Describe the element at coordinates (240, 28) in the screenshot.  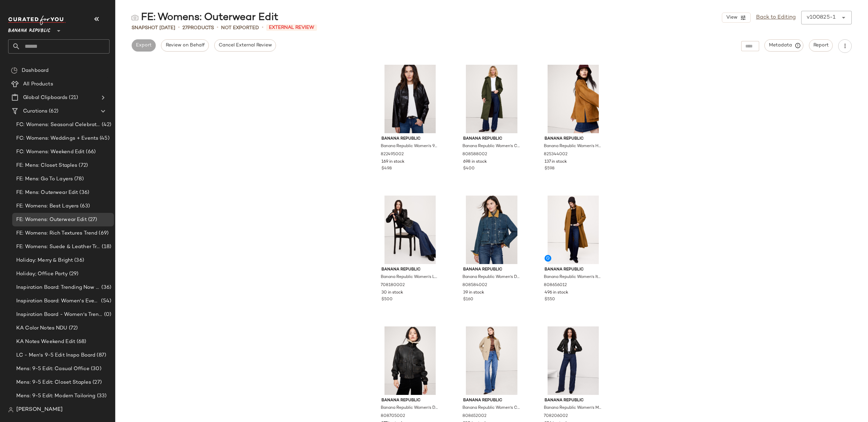
I see `span: Not Exported` at that location.